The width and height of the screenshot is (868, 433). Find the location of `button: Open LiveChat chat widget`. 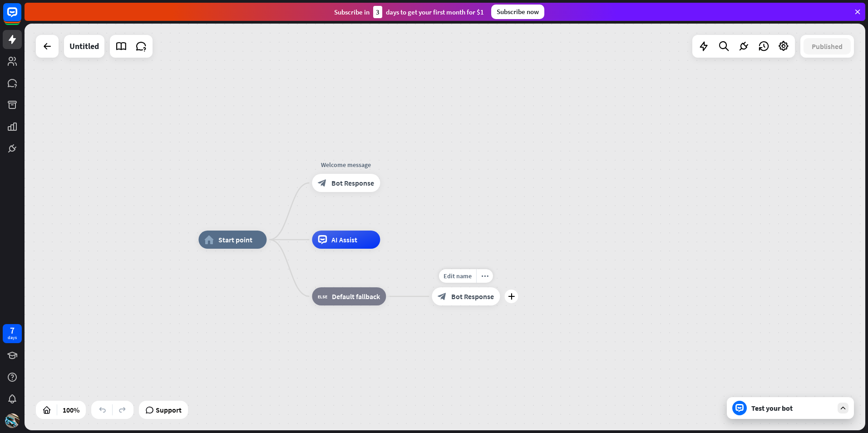

button: Open LiveChat chat widget is located at coordinates (21, 17).